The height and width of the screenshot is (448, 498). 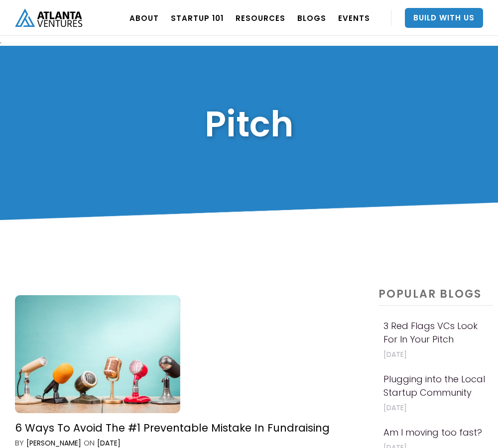 What do you see at coordinates (436, 333) in the screenshot?
I see `h4: 3 Red Flags VCs Look For In Your Pitch` at bounding box center [436, 333].